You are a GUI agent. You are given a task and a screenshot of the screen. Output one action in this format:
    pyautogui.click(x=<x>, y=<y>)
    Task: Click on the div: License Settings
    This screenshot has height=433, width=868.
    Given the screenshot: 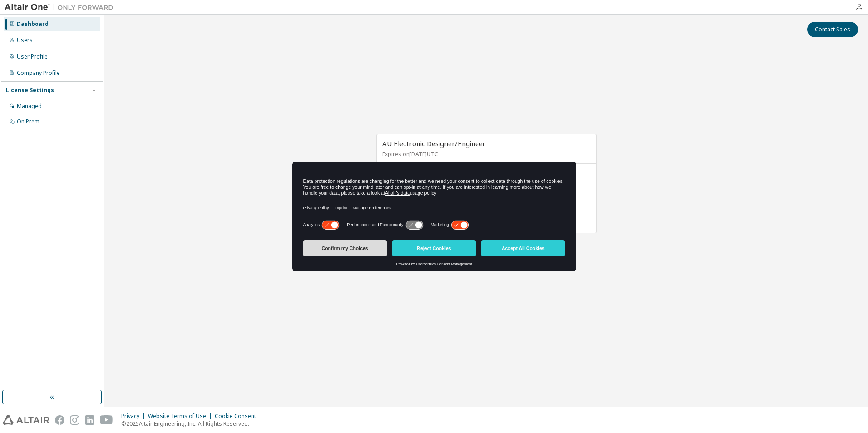 What is the action you would take?
    pyautogui.click(x=30, y=90)
    